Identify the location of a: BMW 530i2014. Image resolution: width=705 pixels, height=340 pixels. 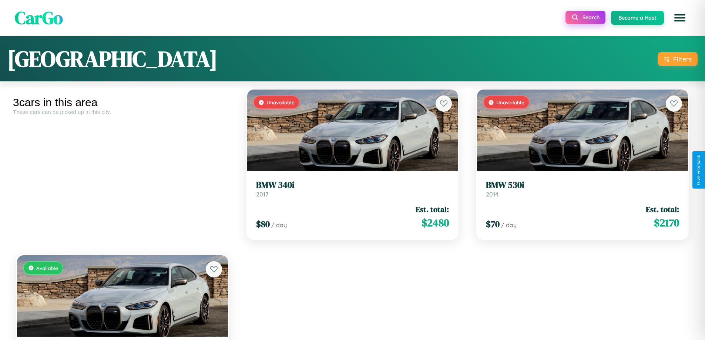
(583, 189).